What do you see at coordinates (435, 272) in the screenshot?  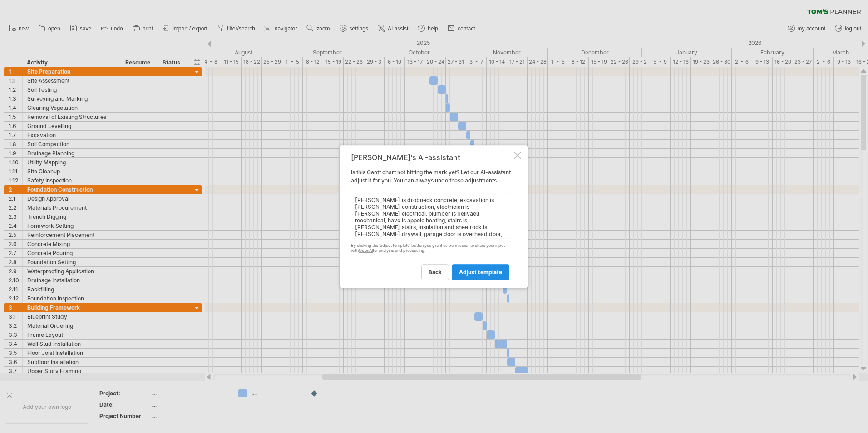 I see `a: back` at bounding box center [435, 272].